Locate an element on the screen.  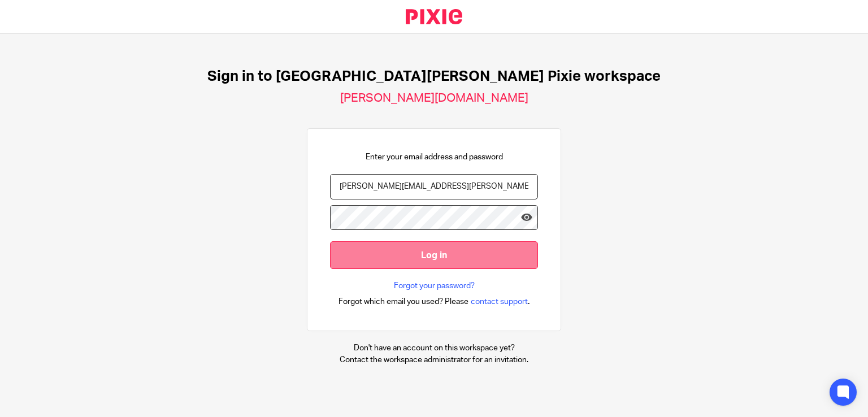
input: name@example.com is located at coordinates (434, 186).